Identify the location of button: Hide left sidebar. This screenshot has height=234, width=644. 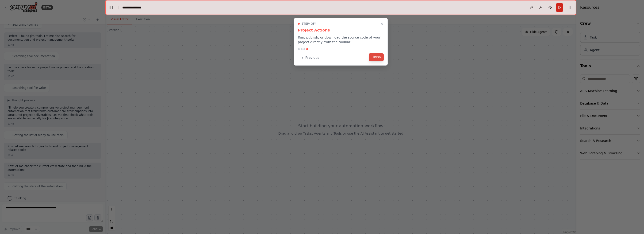
(111, 8).